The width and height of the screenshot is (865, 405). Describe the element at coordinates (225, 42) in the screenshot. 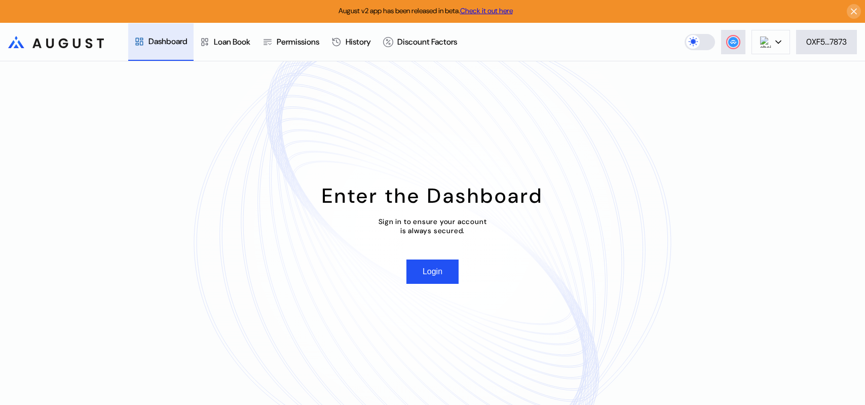

I see `a: Loan Book` at that location.